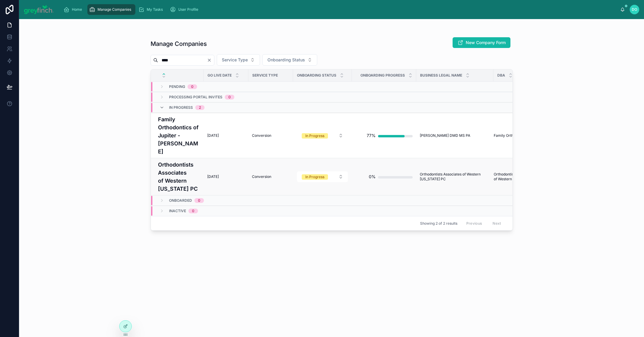 This screenshot has height=337, width=644. What do you see at coordinates (200, 107) in the screenshot?
I see `div: 2` at bounding box center [200, 107].